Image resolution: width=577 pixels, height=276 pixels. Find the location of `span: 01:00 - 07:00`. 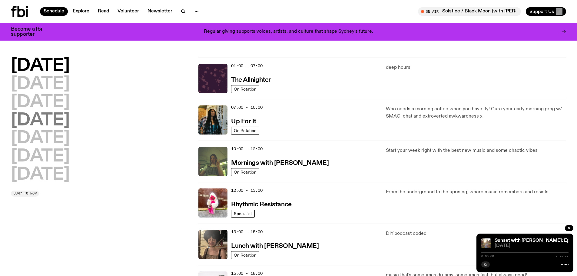

span: 01:00 - 07:00 is located at coordinates (247, 66).